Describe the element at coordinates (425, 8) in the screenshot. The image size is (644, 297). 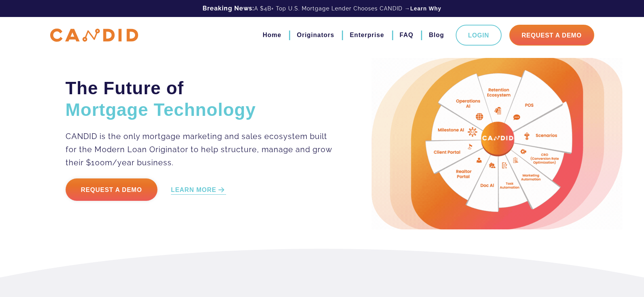
I see `a: Learn Why` at that location.